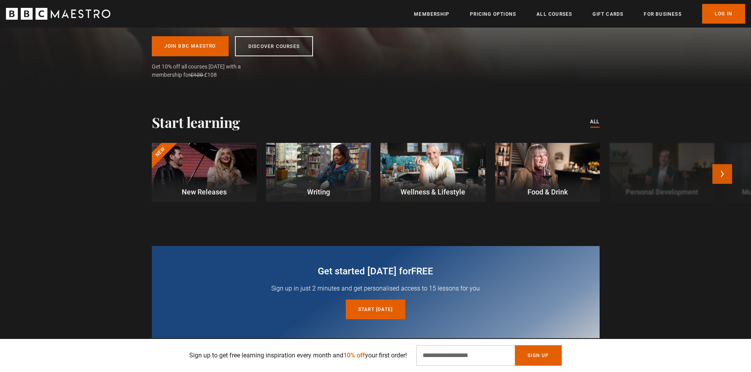 This screenshot has width=751, height=372. What do you see at coordinates (197, 75) in the screenshot?
I see `span: £120` at bounding box center [197, 75].